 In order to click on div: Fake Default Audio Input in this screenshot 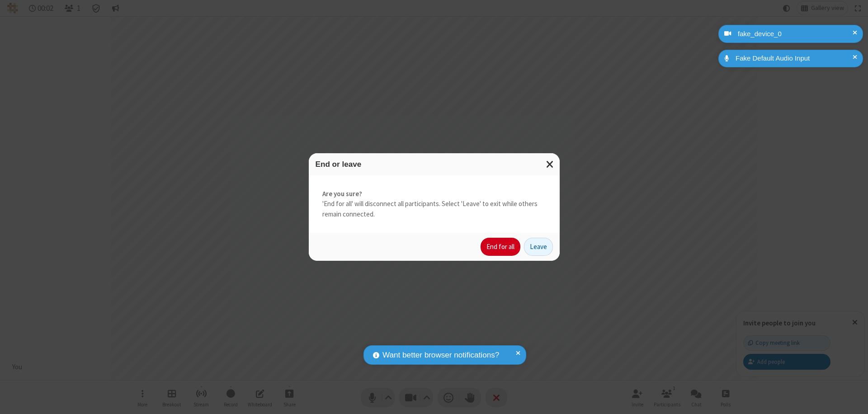, I will do `click(794, 58)`.